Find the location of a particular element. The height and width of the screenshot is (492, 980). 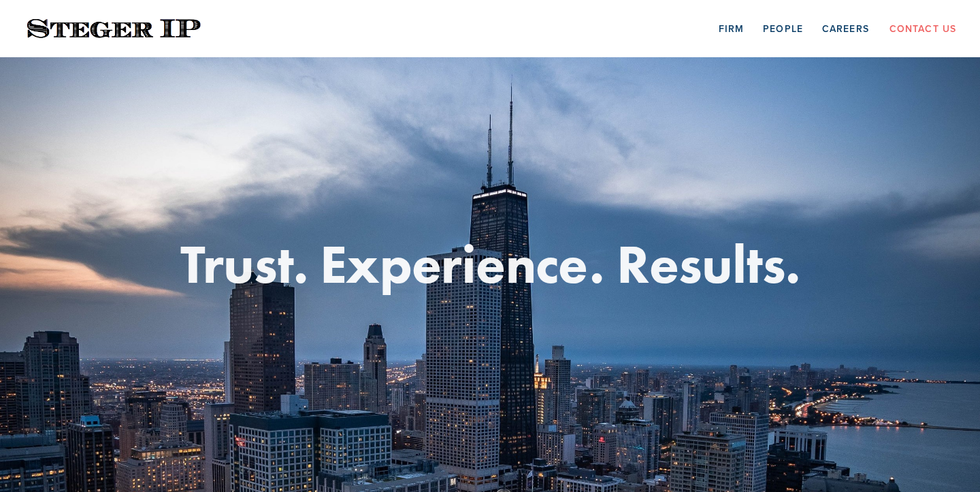

h1: Trust. Experience. Results. is located at coordinates (490, 264).